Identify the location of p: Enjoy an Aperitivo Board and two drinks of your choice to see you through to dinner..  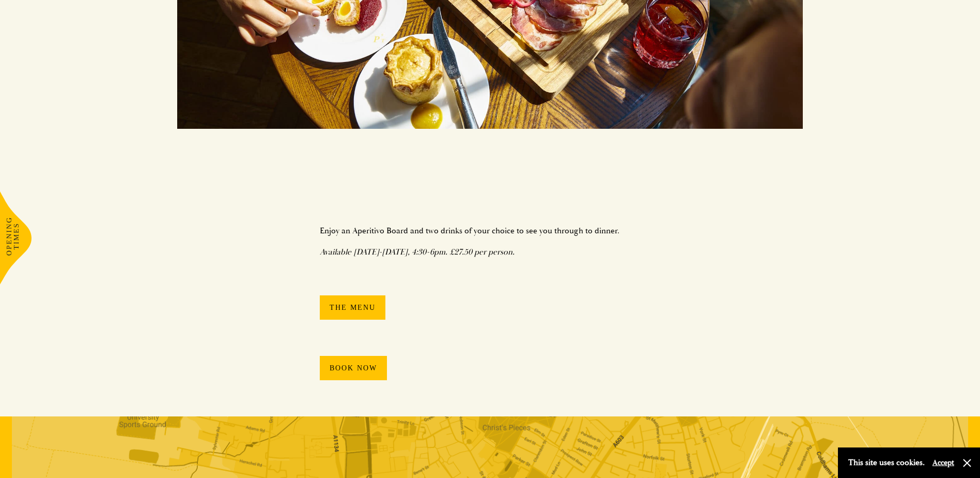
(490, 231).